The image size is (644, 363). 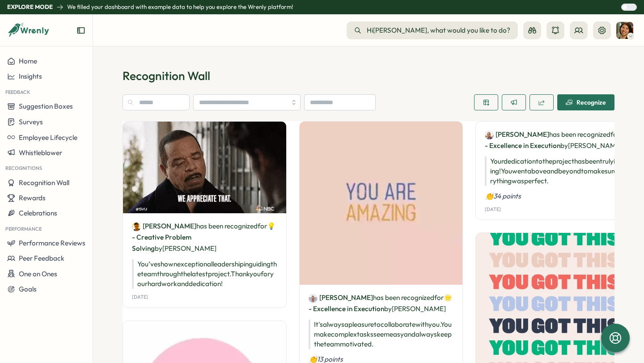 I want to click on p: It's always a pleasure to collaborate with you. You make complex tasks seem easy and always keep ..., so click(x=381, y=334).